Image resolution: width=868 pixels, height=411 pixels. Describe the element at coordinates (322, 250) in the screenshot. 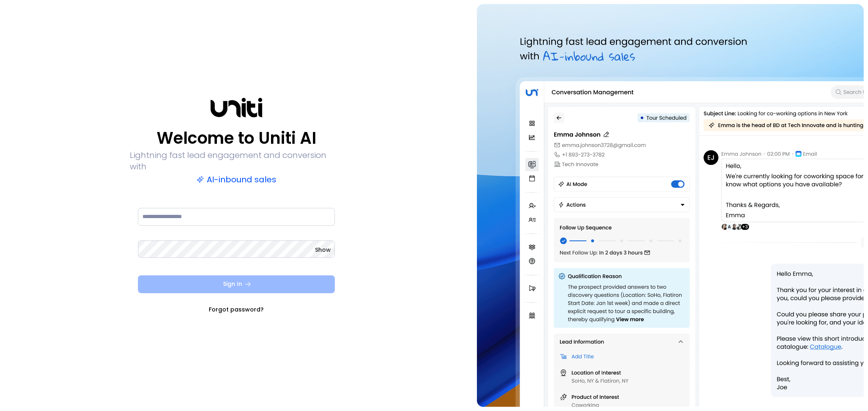

I see `button: Show` at that location.